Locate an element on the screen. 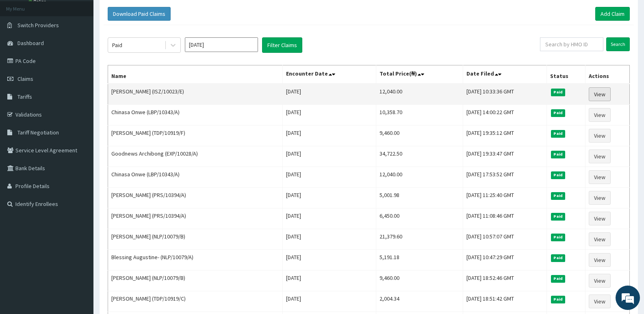  div: Paid is located at coordinates (117, 45).